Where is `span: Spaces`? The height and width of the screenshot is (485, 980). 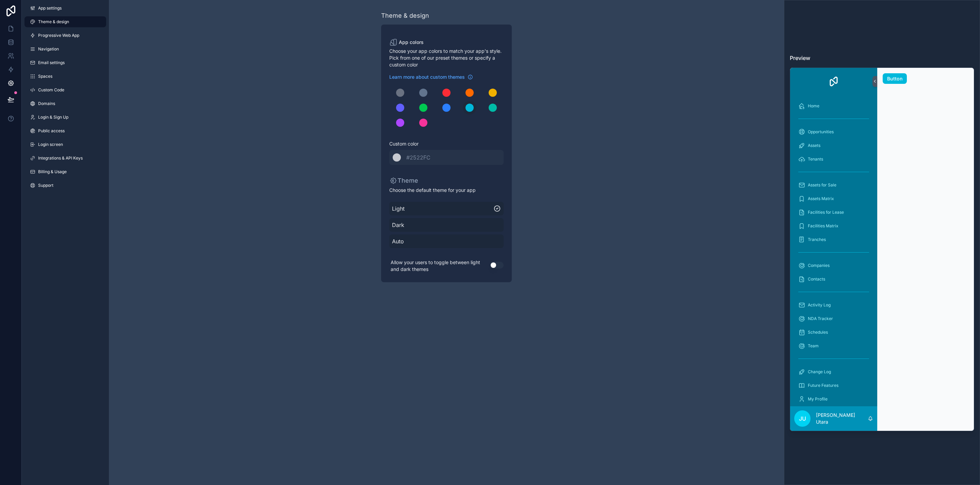 span: Spaces is located at coordinates (45, 76).